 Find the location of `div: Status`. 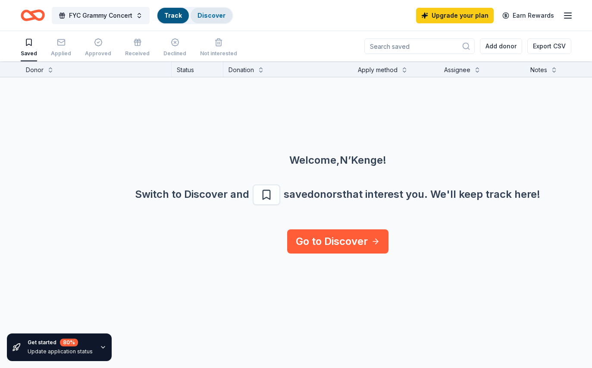

div: Status is located at coordinates (198, 69).